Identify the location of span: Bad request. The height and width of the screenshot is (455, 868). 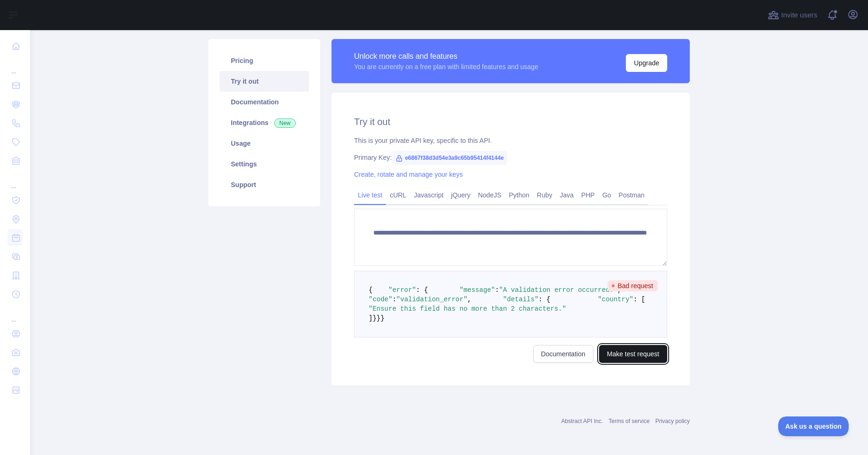
(632, 286).